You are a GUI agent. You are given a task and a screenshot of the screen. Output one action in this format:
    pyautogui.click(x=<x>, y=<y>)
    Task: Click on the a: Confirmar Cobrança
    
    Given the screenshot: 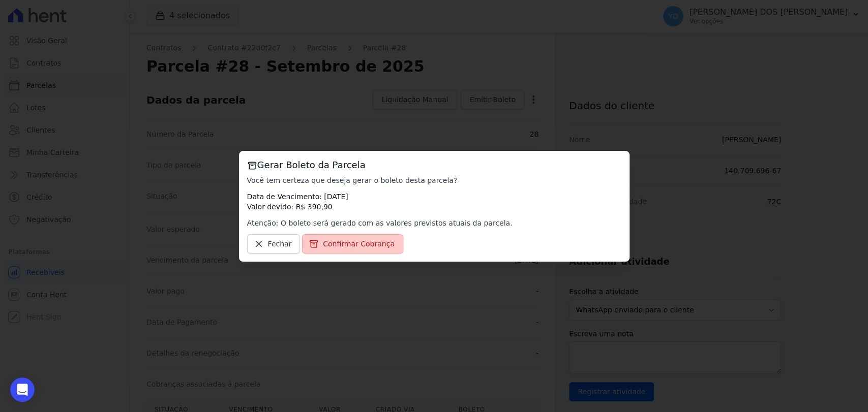 What is the action you would take?
    pyautogui.click(x=352, y=244)
    